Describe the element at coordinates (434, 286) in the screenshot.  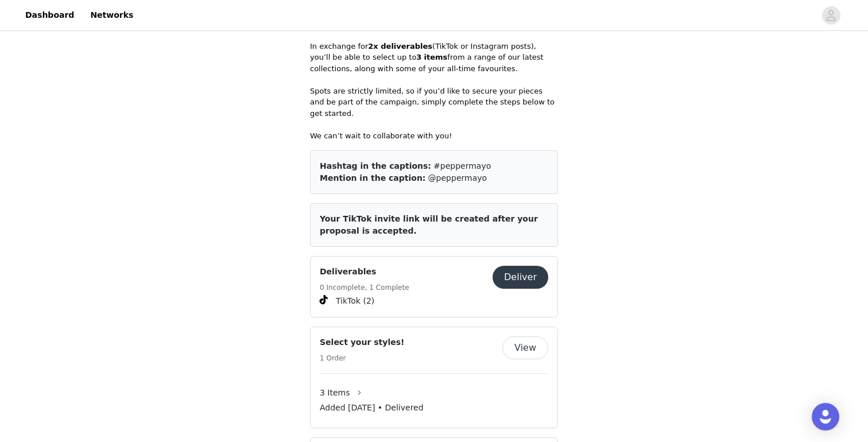
I see `div: Deliverables` at that location.